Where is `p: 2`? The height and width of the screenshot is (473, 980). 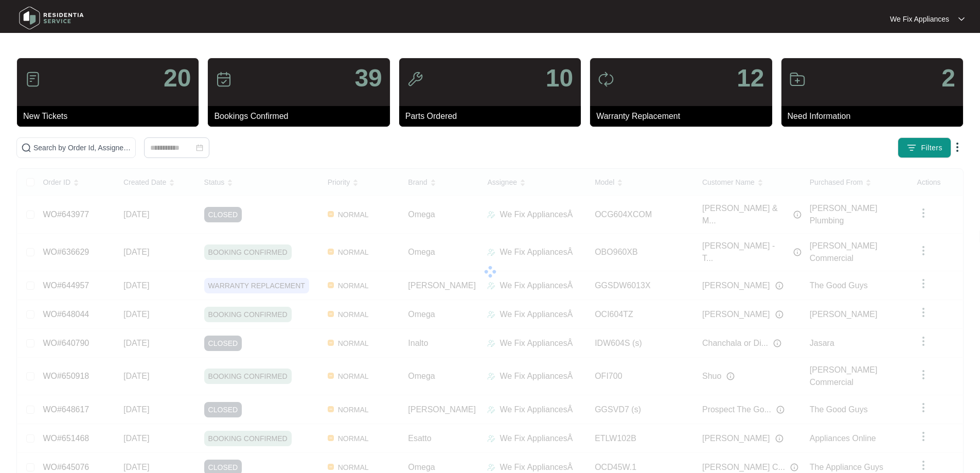
p: 2 is located at coordinates (949, 78).